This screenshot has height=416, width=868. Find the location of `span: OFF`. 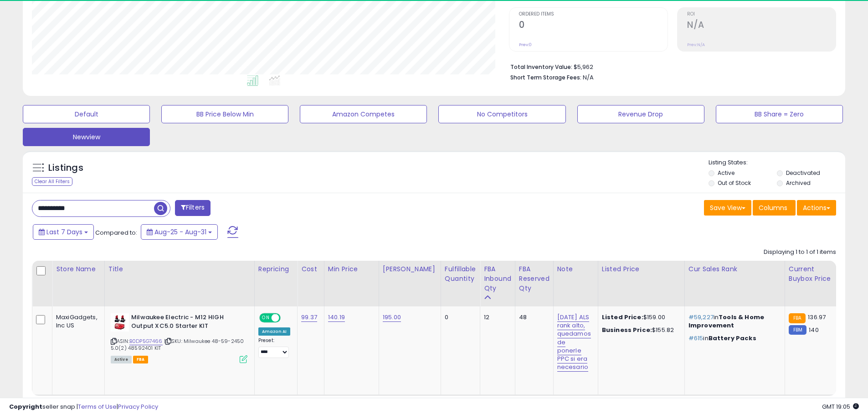

span: OFF is located at coordinates (287, 318).